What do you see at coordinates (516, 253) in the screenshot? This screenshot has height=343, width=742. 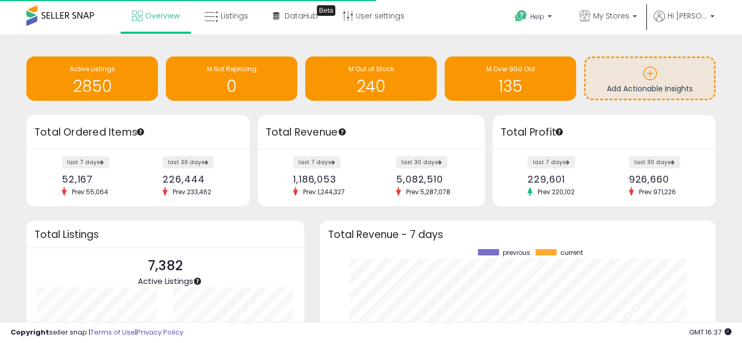 I see `span: previous` at bounding box center [516, 253].